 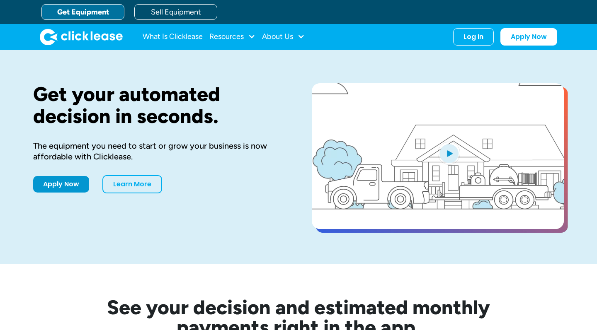 I want to click on a: What Is Clicklease, so click(x=172, y=37).